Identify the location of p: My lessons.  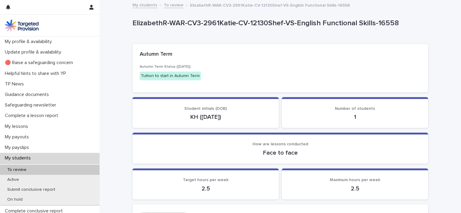
(17, 127).